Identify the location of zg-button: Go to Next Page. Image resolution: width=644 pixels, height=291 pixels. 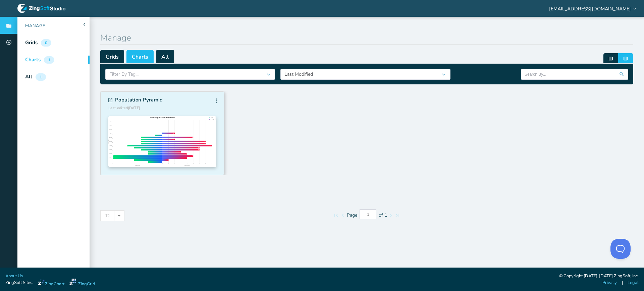
(391, 216).